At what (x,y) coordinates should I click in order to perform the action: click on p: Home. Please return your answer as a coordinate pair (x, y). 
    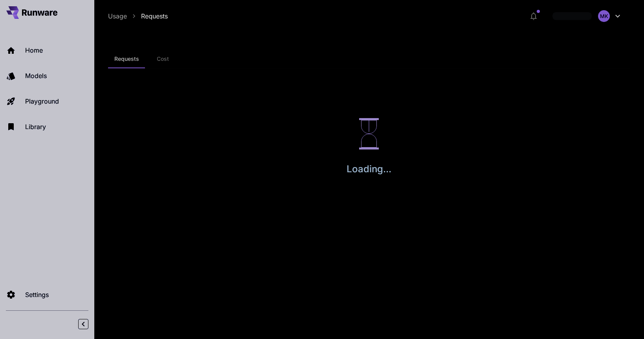
    Looking at the image, I should click on (34, 50).